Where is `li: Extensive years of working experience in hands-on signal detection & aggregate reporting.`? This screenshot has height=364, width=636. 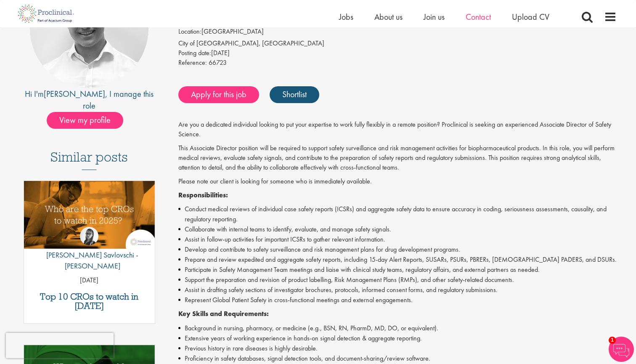
li: Extensive years of working experience in hands-on signal detection & aggregate reporting. is located at coordinates (397, 338).